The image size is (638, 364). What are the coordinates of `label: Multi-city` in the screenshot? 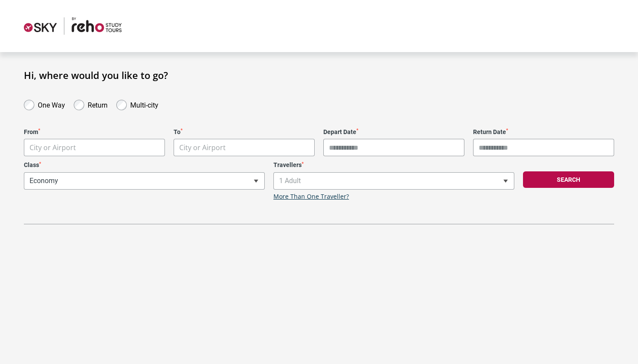 It's located at (144, 104).